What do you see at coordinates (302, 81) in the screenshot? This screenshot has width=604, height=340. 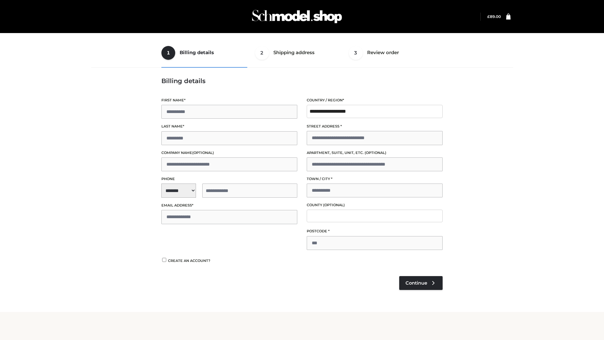 I see `h3: Billing details` at bounding box center [302, 81].